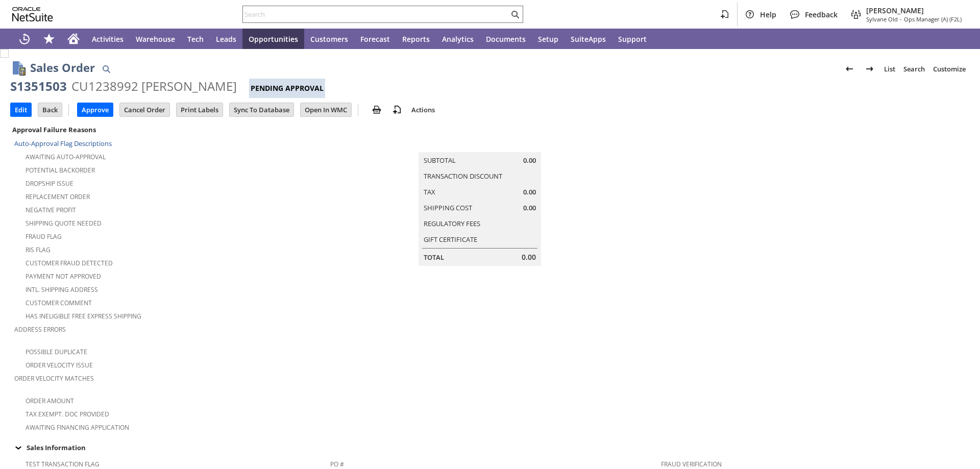 The image size is (980, 469). Describe the element at coordinates (850, 69) in the screenshot. I see `img: Previous` at that location.